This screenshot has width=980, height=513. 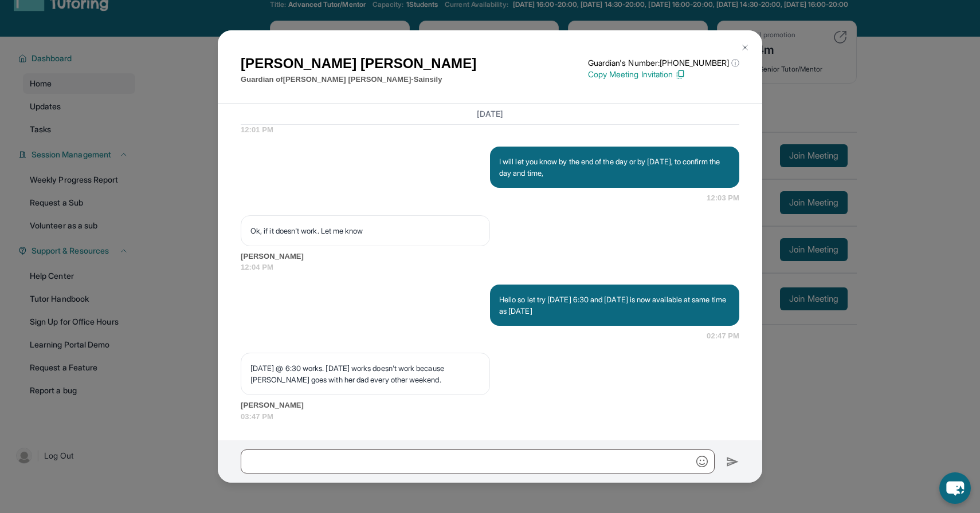 What do you see at coordinates (954, 488) in the screenshot?
I see `button: chat-button` at bounding box center [954, 488].